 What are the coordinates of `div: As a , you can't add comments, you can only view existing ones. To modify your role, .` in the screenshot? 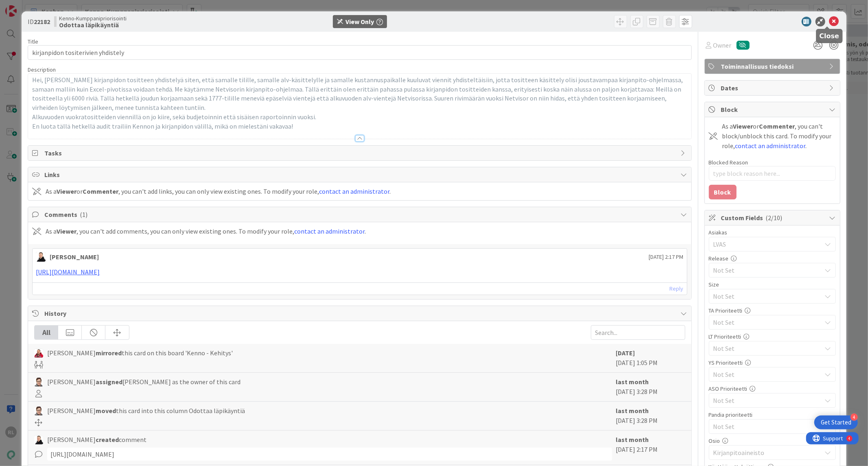 It's located at (205, 231).